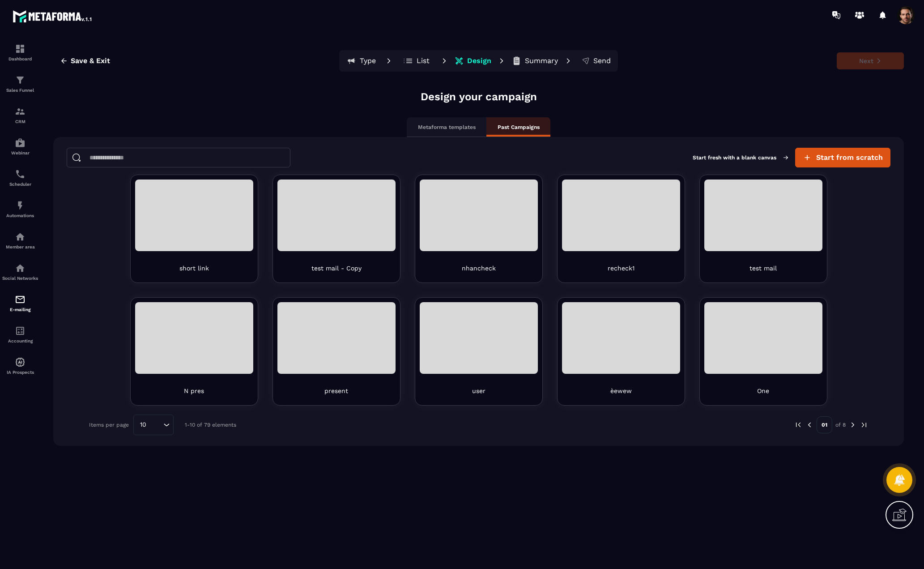 The height and width of the screenshot is (569, 924). What do you see at coordinates (621, 268) in the screenshot?
I see `p: recheck1` at bounding box center [621, 268].